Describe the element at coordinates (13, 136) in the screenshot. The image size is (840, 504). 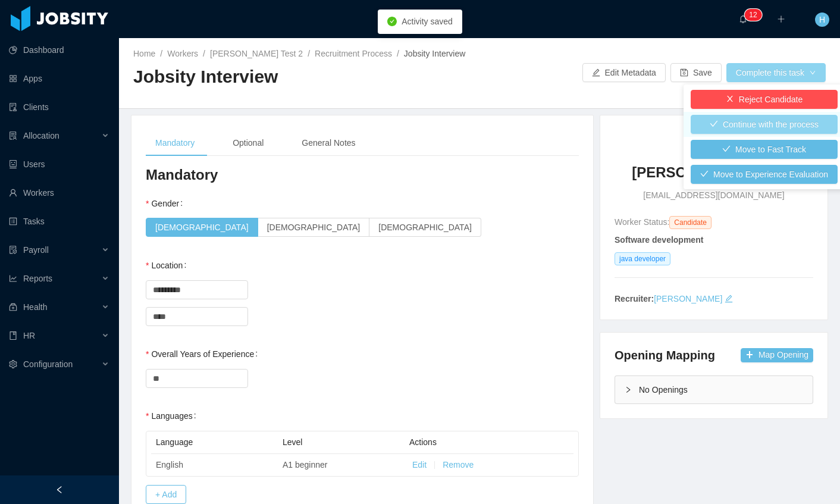
I see `i: icon: solution` at that location.